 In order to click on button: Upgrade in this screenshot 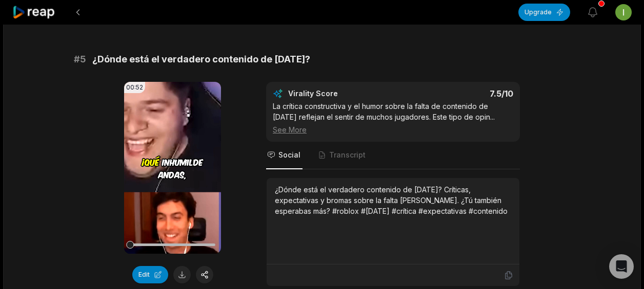, I will do `click(544, 12)`.